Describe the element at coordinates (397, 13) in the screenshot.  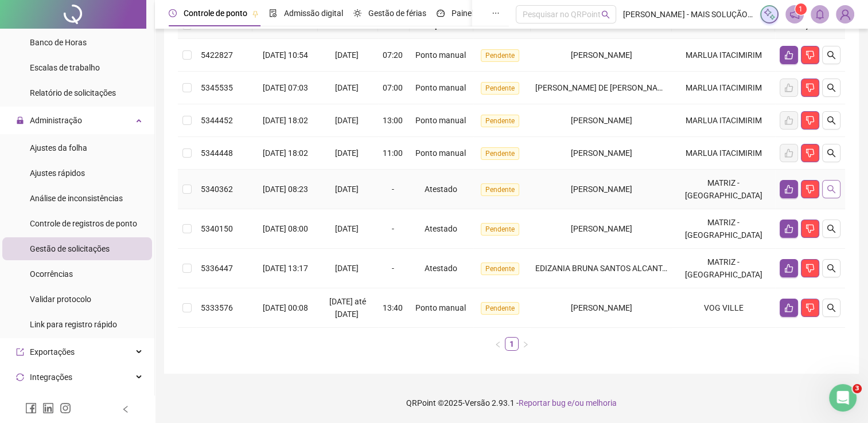
I see `span: Gestão de férias` at that location.